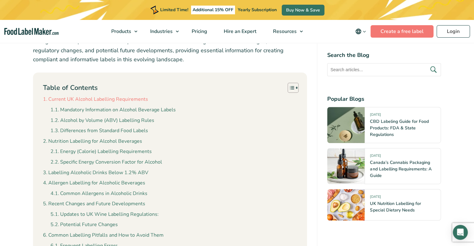  Describe the element at coordinates (384, 55) in the screenshot. I see `h4: Search the Blog` at that location.